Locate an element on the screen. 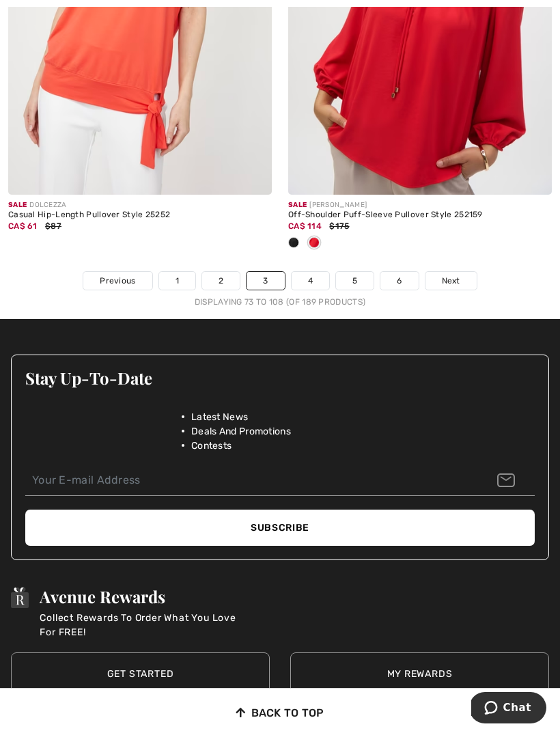 The width and height of the screenshot is (560, 733). button: Subscribe is located at coordinates (280, 528).